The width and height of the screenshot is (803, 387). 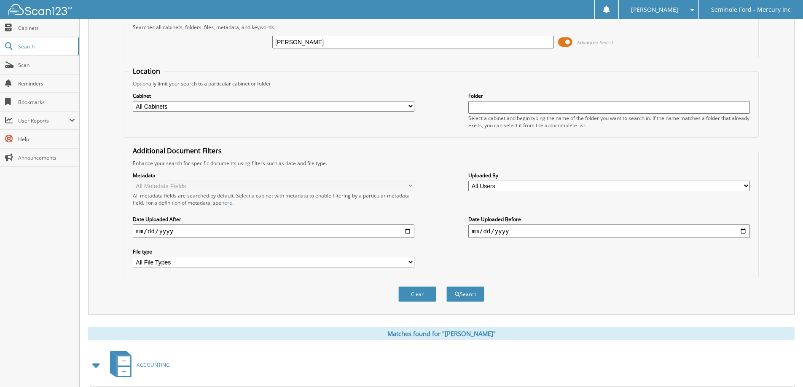 I want to click on label: Uploaded By, so click(x=609, y=175).